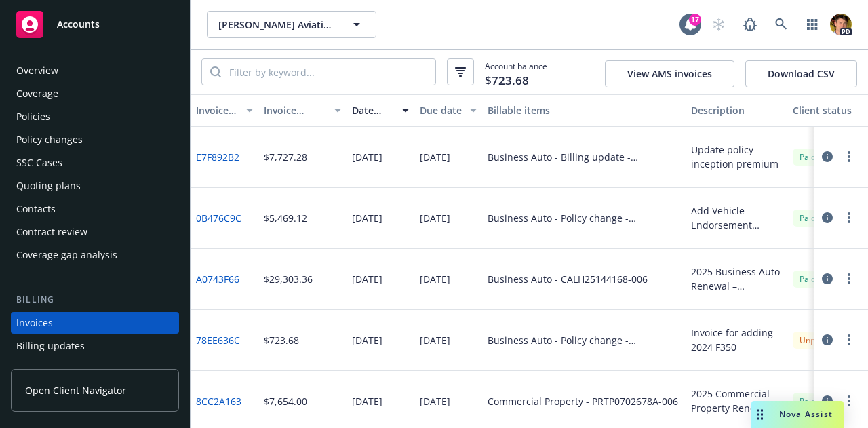  What do you see at coordinates (841, 24) in the screenshot?
I see `img: photo` at bounding box center [841, 24].